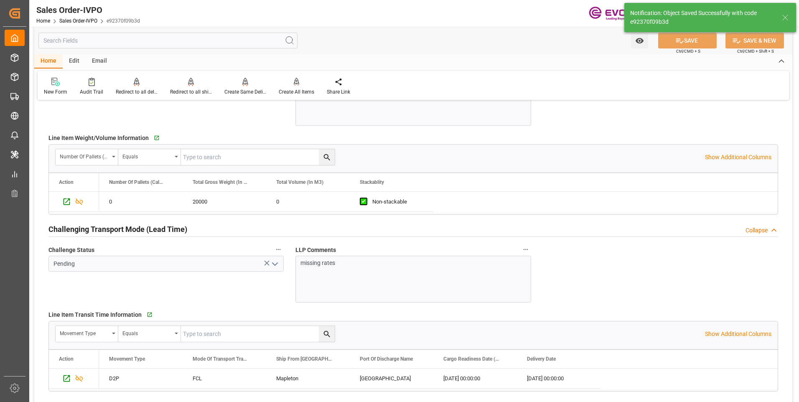 Image resolution: width=799 pixels, height=402 pixels. What do you see at coordinates (137, 92) in the screenshot?
I see `div: Redirect to all deliveries` at bounding box center [137, 92].